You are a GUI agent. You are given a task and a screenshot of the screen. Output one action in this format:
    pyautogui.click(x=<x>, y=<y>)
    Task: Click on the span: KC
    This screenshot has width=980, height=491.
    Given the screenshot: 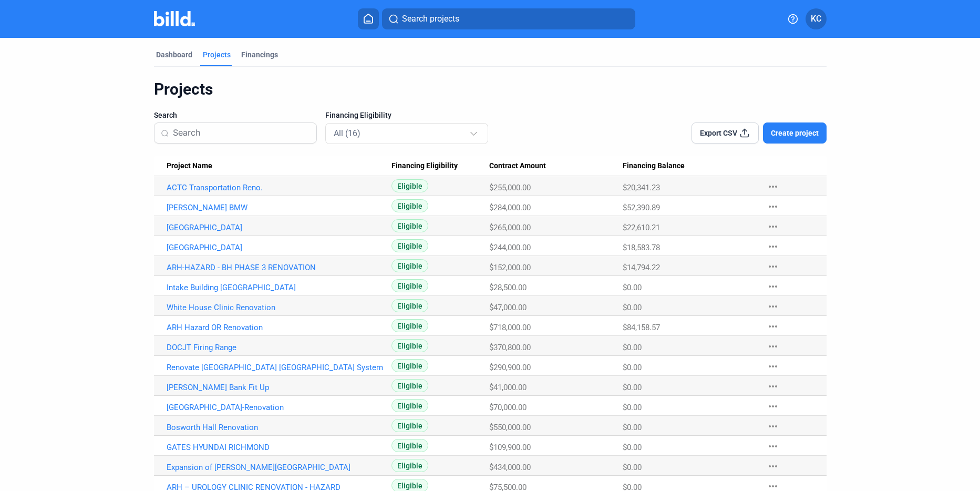 What is the action you would take?
    pyautogui.click(x=816, y=19)
    